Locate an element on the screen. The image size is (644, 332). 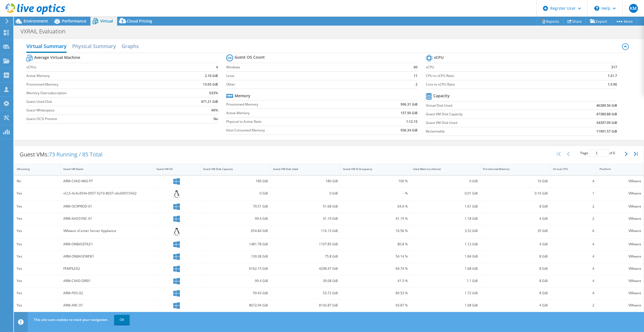
div: VMware vCenter Server Appliance is located at coordinates (107, 231).